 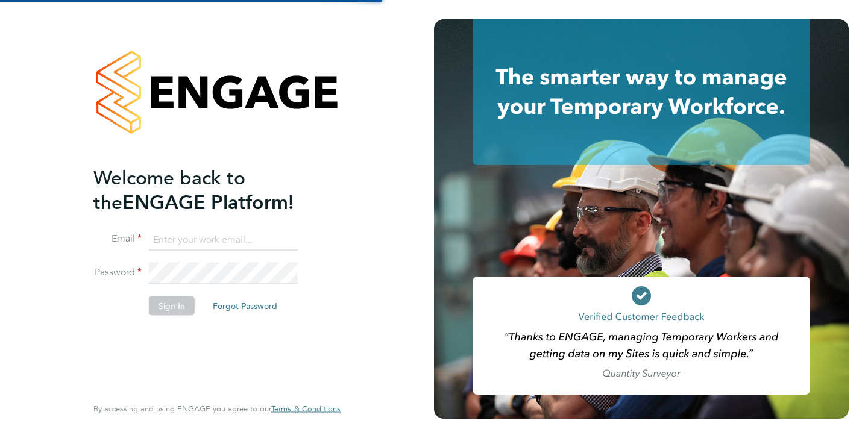 I want to click on h2: ENGAGE Platform!, so click(x=211, y=190).